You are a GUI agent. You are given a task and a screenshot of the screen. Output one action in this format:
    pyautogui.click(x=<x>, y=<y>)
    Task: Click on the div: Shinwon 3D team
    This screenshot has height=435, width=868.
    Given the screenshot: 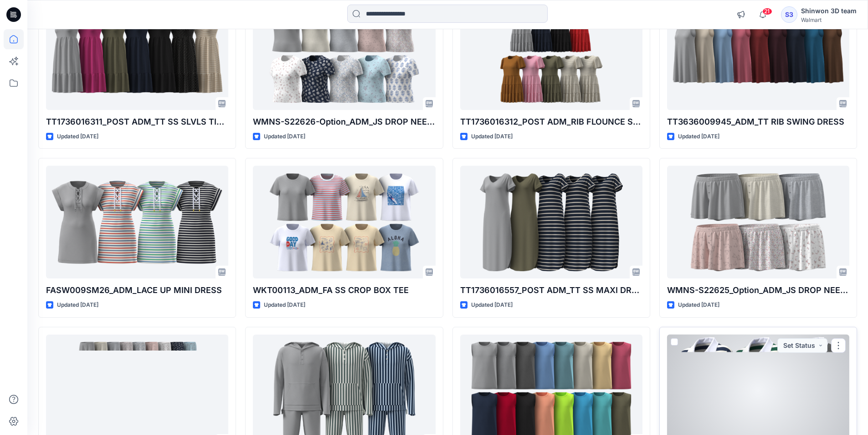 What is the action you would take?
    pyautogui.click(x=829, y=11)
    